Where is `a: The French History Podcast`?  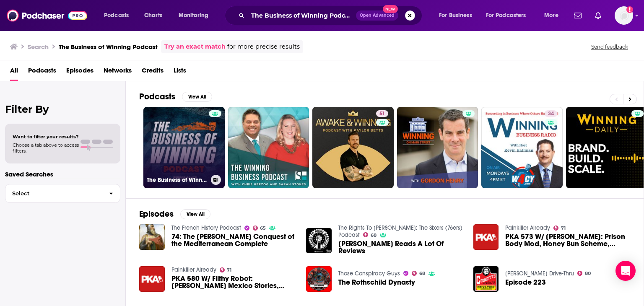
a: The French History Podcast is located at coordinates (206, 228).